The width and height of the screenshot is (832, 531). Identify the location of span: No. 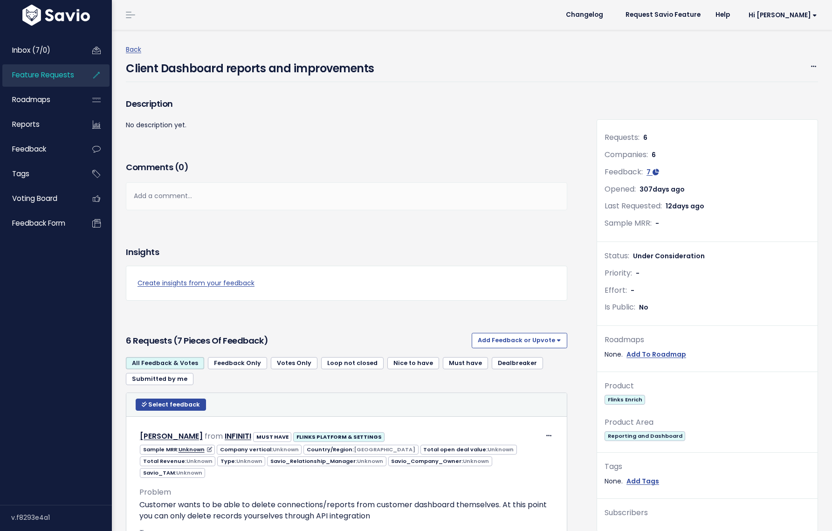
(644, 307).